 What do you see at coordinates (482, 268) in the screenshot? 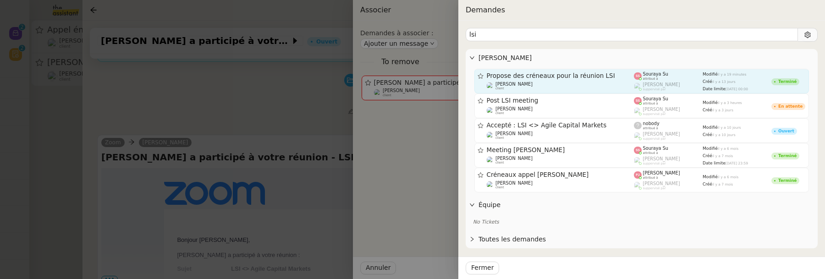
I see `span: Fermer` at bounding box center [482, 268].